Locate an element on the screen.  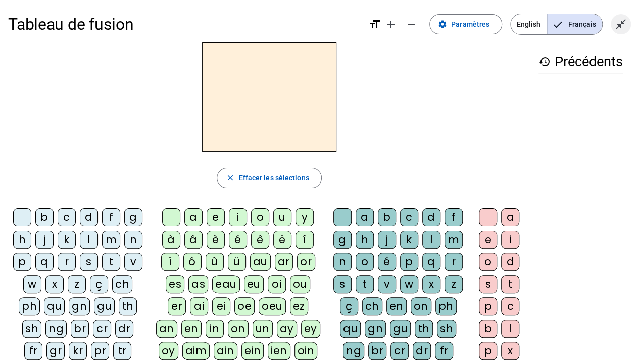
div: e is located at coordinates (488, 240).